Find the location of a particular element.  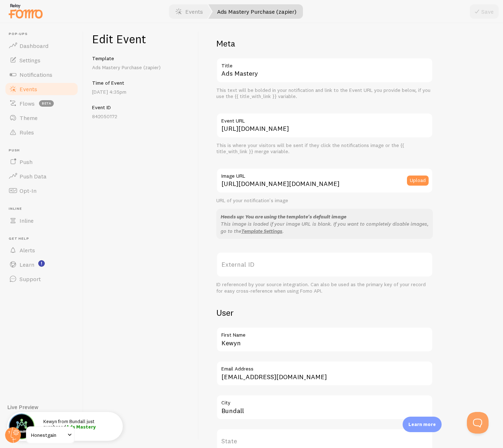

span: Rules is located at coordinates (27, 132).